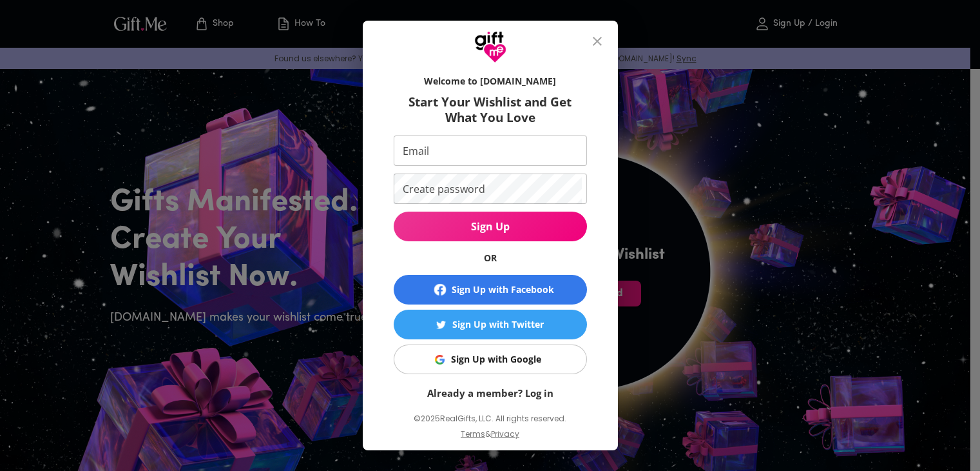 The height and width of the screenshot is (471, 980). I want to click on button: Sign Up with TwitterSign Up with Twitter, so click(490, 325).